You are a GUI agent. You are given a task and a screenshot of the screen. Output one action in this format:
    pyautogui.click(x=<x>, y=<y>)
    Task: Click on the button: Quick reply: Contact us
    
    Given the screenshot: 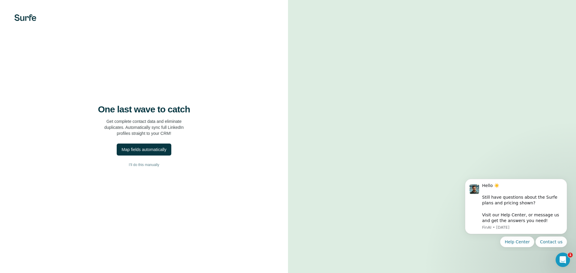 What is the action you would take?
    pyautogui.click(x=95, y=68)
    